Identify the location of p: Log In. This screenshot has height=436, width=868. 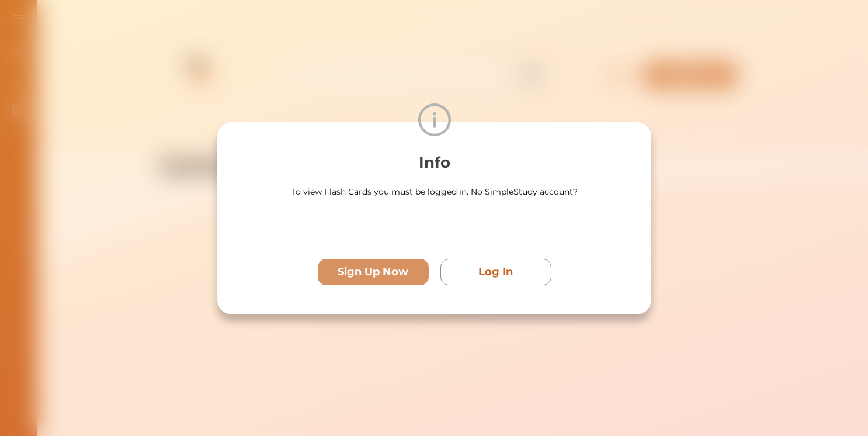
(495, 272).